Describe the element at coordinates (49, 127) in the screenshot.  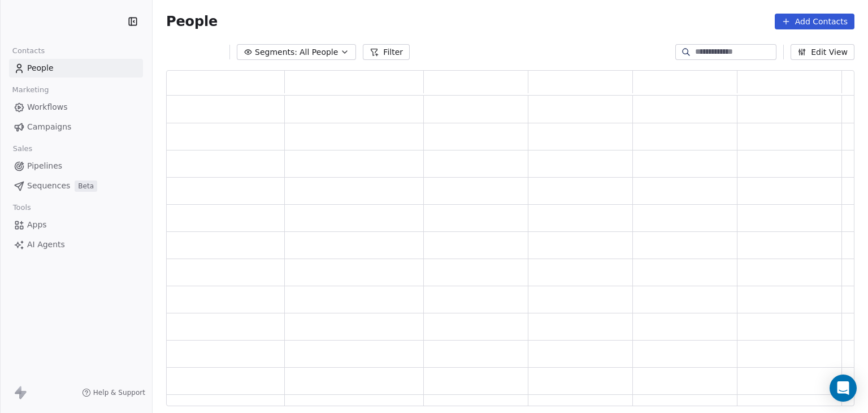
I see `span: Campaigns` at that location.